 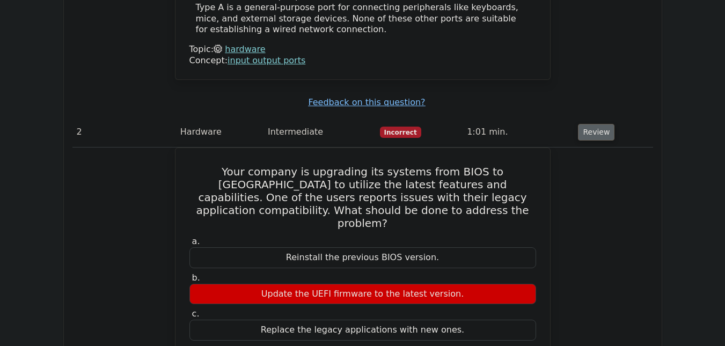 What do you see at coordinates (124, 132) in the screenshot?
I see `td: 2` at bounding box center [124, 132].